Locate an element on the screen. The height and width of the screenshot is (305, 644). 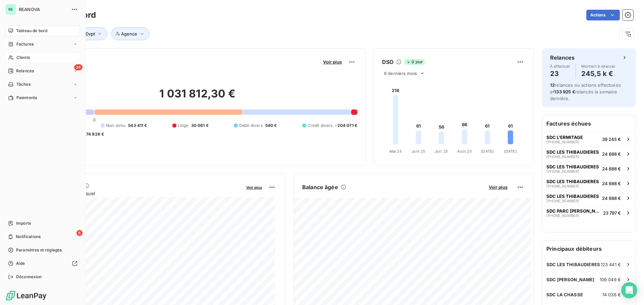
h4: 245,5 k € is located at coordinates (599, 74).